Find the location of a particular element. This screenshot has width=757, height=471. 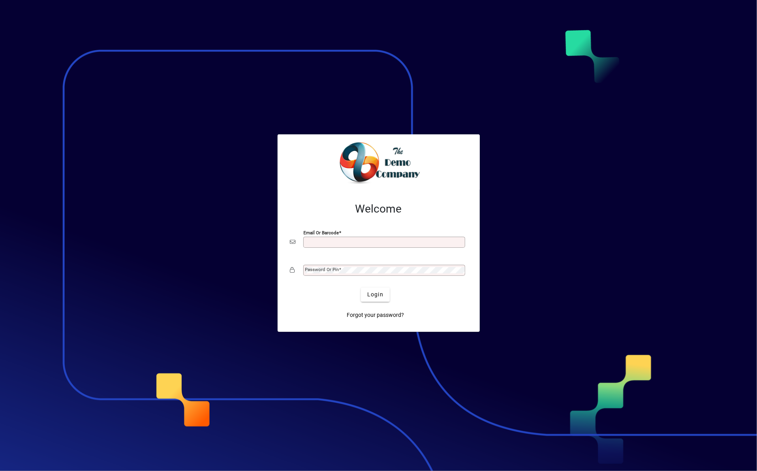

h2: Welcome is located at coordinates (379, 209).